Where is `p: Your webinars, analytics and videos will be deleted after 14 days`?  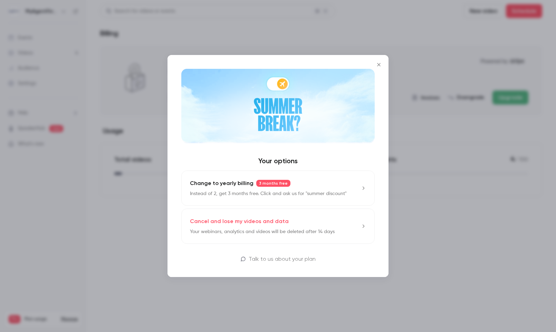 p: Your webinars, analytics and videos will be deleted after 14 days is located at coordinates (262, 232).